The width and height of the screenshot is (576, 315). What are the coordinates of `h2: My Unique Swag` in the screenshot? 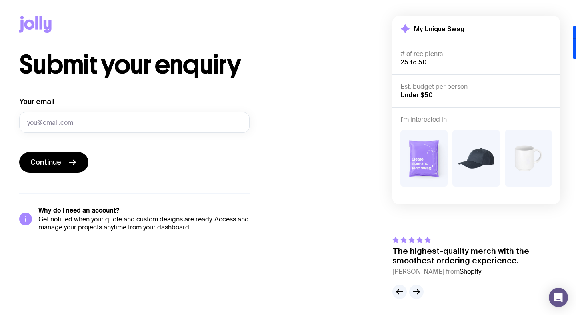 It's located at (439, 29).